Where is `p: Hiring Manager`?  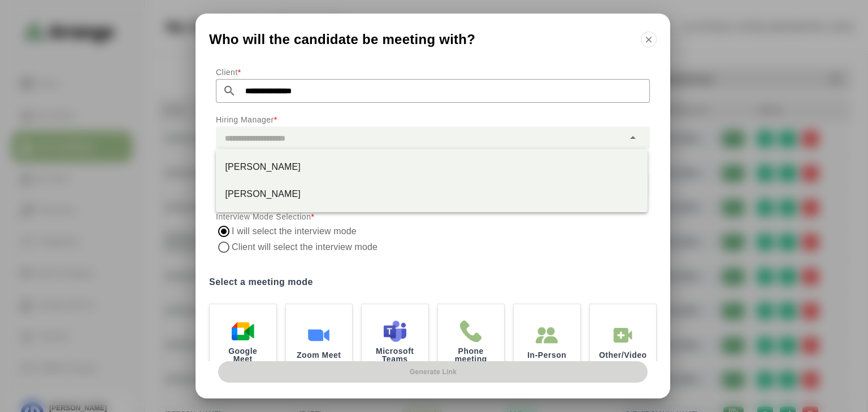
p: Hiring Manager is located at coordinates (433, 119).